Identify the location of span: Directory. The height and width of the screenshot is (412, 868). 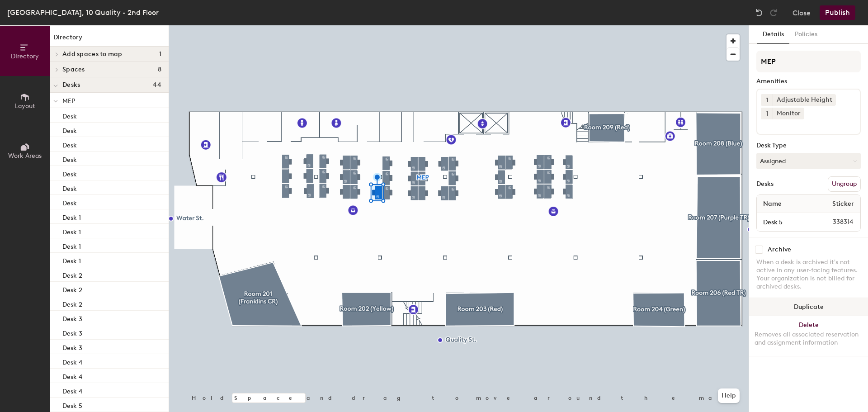
(25, 56).